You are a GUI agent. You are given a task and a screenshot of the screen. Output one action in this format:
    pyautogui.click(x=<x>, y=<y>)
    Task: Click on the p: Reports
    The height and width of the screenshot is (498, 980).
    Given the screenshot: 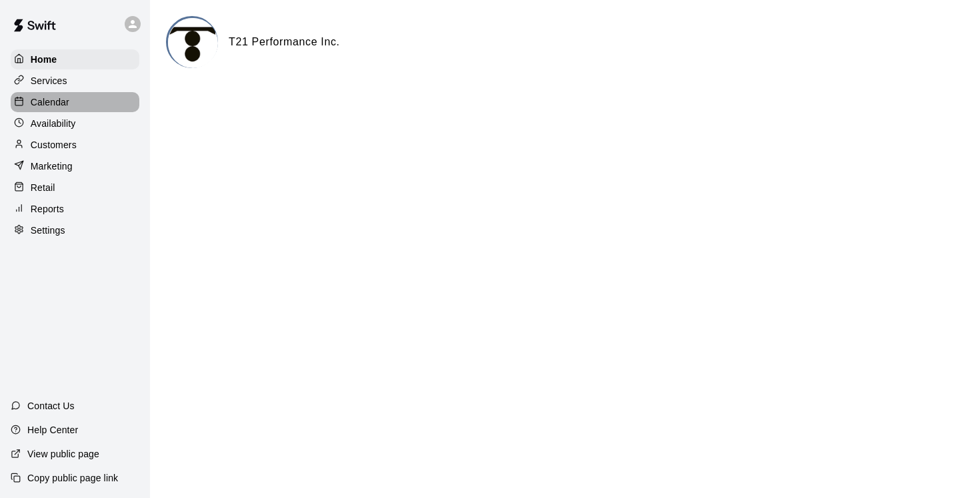 What is the action you would take?
    pyautogui.click(x=47, y=209)
    